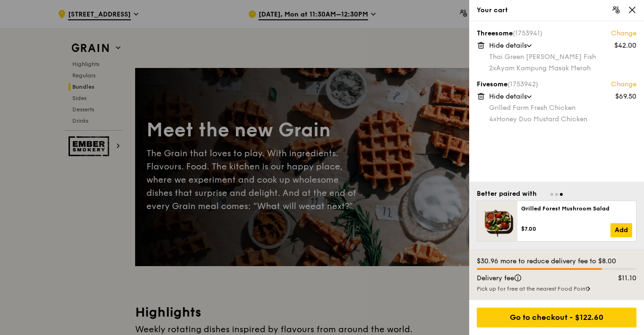 Image resolution: width=644 pixels, height=335 pixels. What do you see at coordinates (552, 195) in the screenshot?
I see `span: Go to slide 1` at bounding box center [552, 195].